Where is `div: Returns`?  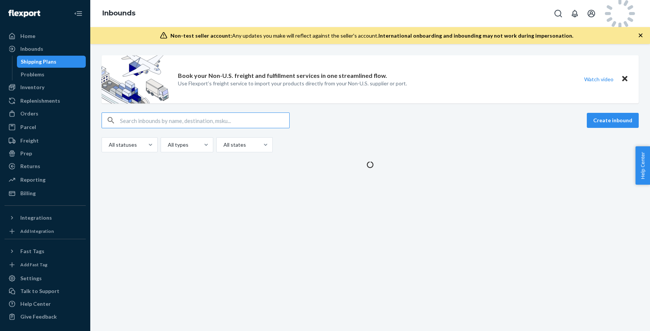 div: Returns is located at coordinates (30, 166).